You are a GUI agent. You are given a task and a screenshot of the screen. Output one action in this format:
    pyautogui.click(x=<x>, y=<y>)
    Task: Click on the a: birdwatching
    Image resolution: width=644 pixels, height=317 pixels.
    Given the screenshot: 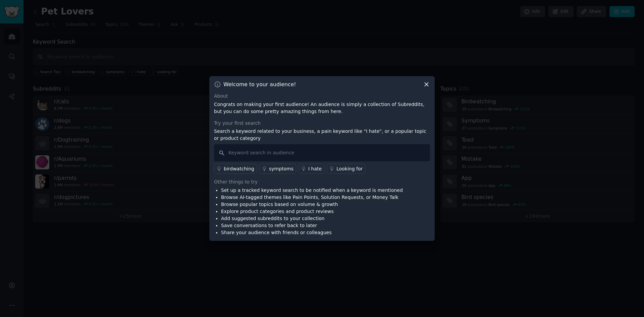 What is the action you would take?
    pyautogui.click(x=236, y=169)
    